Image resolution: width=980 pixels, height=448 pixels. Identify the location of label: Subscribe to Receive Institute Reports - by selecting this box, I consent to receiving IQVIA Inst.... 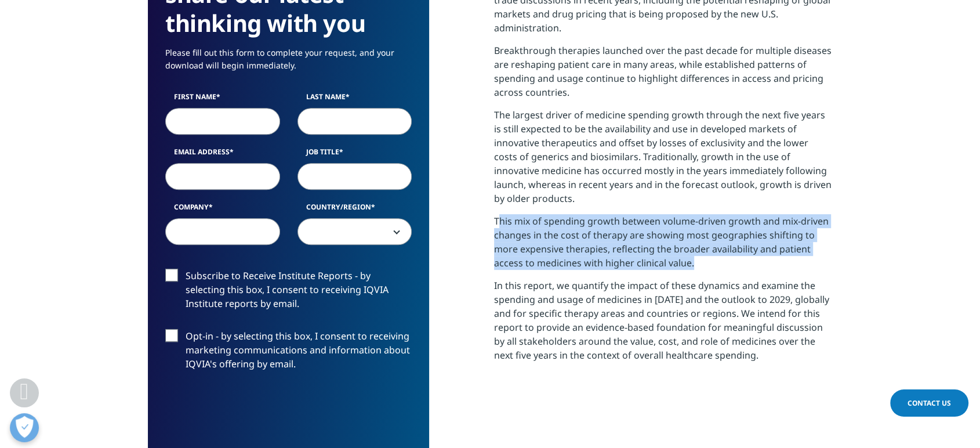
(288, 292).